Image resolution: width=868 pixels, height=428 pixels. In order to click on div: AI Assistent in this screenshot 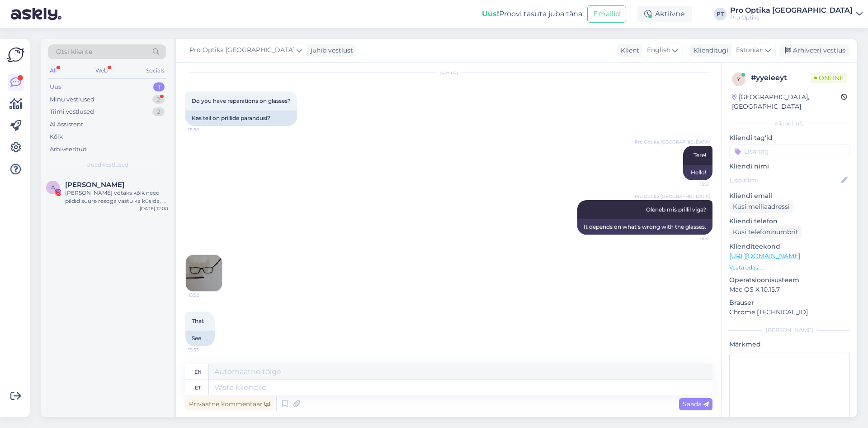, I will do `click(67, 124)`.